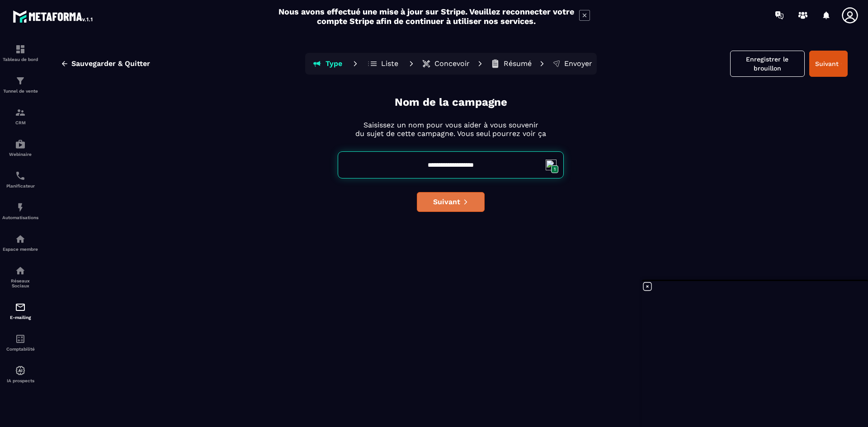 The image size is (868, 427). Describe the element at coordinates (327, 64) in the screenshot. I see `button: Type` at that location.